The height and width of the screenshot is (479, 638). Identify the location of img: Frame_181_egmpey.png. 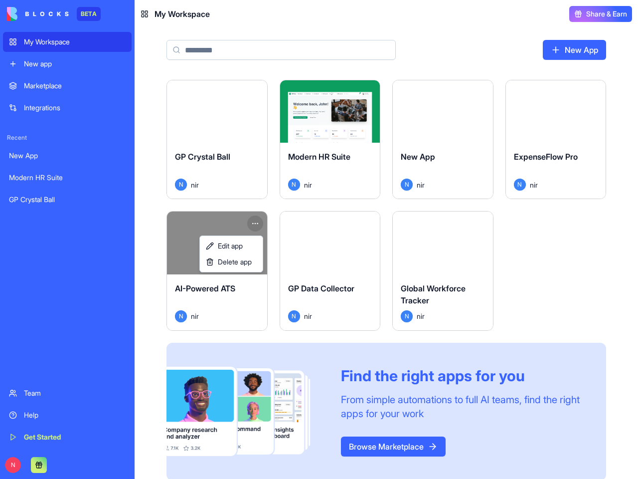
(246, 411).